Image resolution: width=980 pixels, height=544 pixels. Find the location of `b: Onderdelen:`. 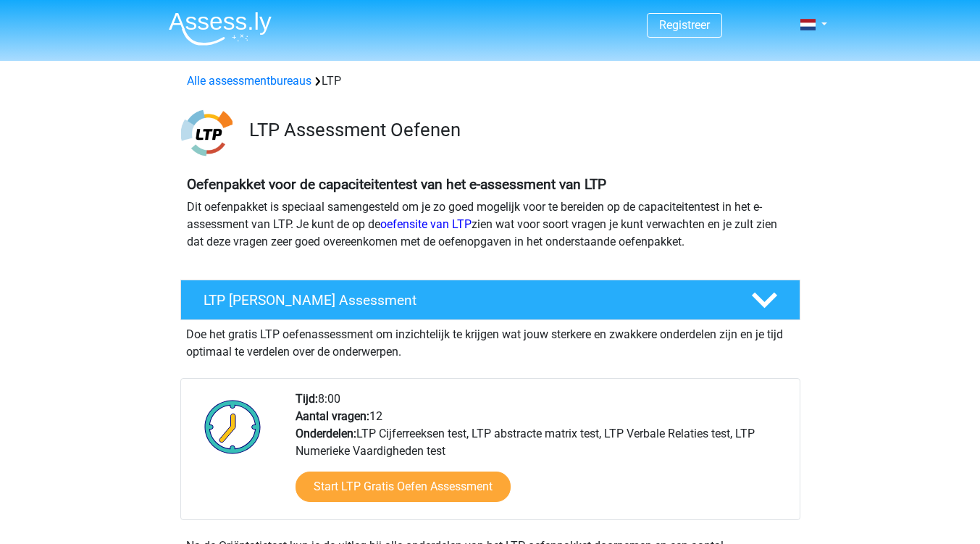

b: Onderdelen: is located at coordinates (326, 433).